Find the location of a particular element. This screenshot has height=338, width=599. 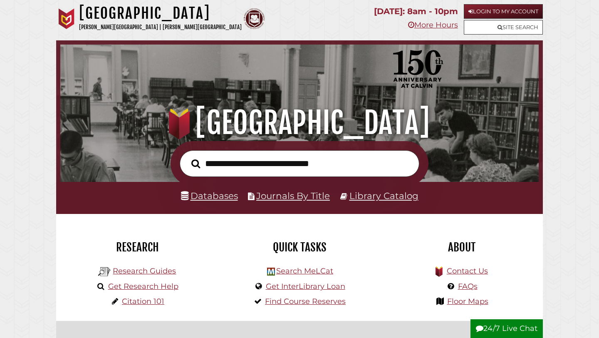

a: Login to My Account is located at coordinates (503, 11).